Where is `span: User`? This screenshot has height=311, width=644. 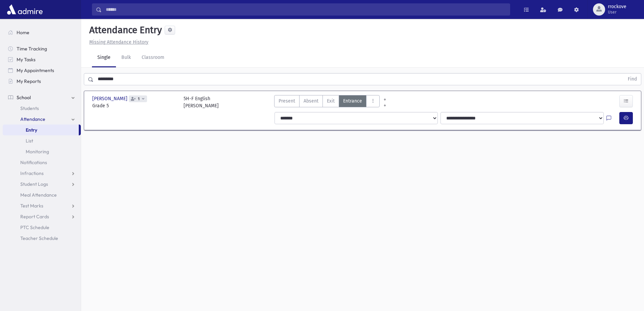 span: User is located at coordinates (617, 12).